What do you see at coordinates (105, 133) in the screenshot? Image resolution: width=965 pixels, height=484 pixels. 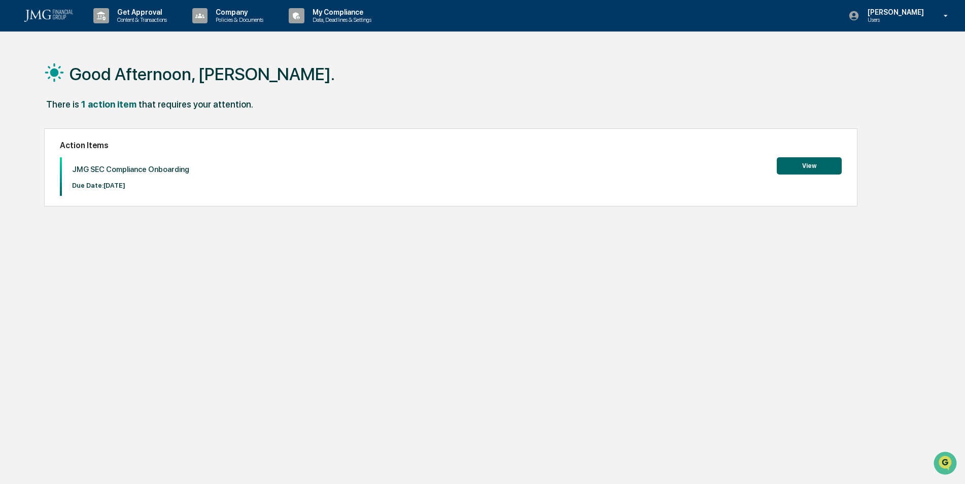 I see `span: Attestations` at bounding box center [105, 133].